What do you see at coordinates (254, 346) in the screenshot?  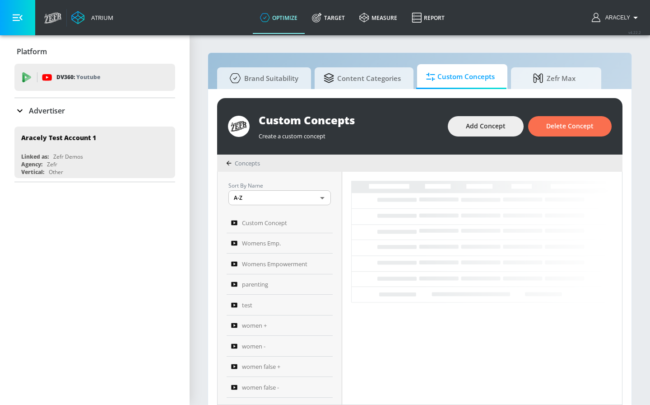 I see `span: women -` at bounding box center [254, 346].